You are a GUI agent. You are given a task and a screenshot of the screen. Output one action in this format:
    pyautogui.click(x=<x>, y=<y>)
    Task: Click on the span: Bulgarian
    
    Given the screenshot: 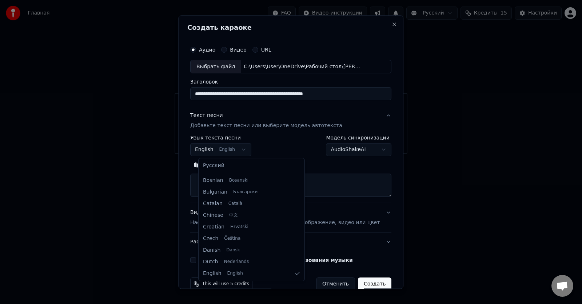 What is the action you would take?
    pyautogui.click(x=215, y=192)
    